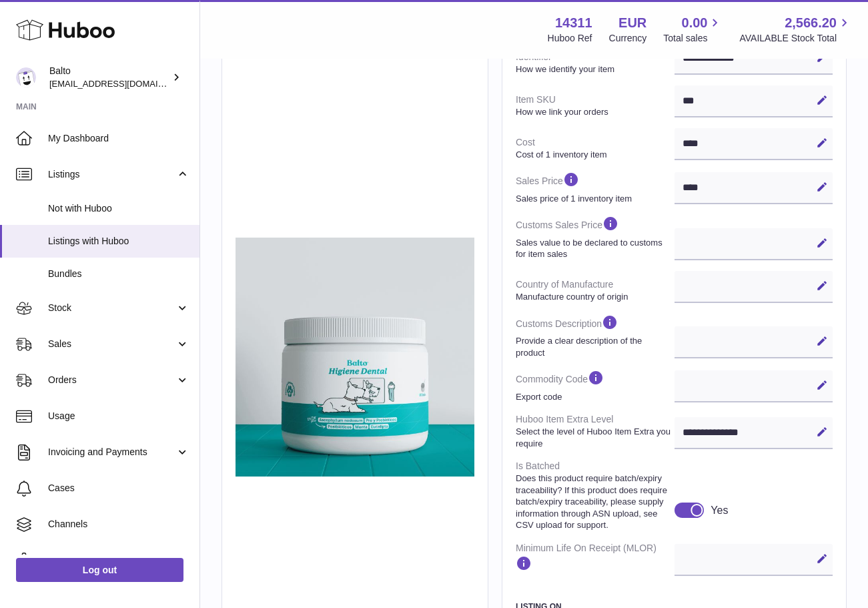 The height and width of the screenshot is (608, 868). What do you see at coordinates (119, 209) in the screenshot?
I see `span: Not with Huboo` at bounding box center [119, 209].